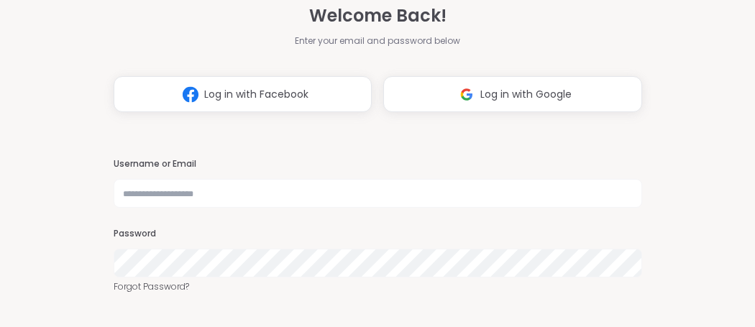 The width and height of the screenshot is (755, 327). I want to click on h3: Username or Email, so click(378, 164).